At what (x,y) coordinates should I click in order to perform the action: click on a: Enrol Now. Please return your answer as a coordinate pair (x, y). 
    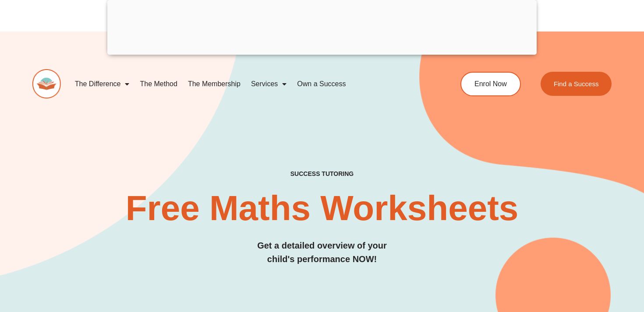
    Looking at the image, I should click on (491, 84).